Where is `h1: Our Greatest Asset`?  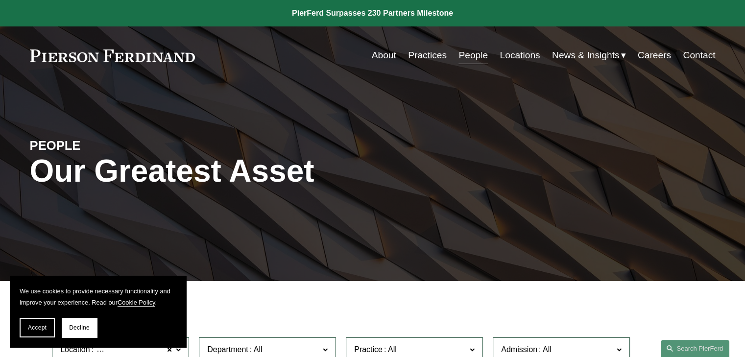
h1: Our Greatest Asset is located at coordinates (258, 171).